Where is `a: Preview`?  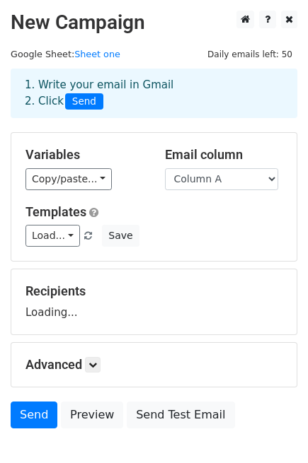 a: Preview is located at coordinates (92, 415).